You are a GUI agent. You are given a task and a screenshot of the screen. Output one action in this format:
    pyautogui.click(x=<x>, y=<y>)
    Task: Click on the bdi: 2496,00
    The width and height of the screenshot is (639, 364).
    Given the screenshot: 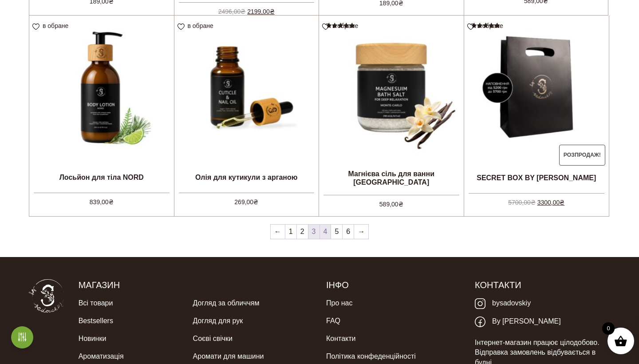 What is the action you would take?
    pyautogui.click(x=232, y=12)
    